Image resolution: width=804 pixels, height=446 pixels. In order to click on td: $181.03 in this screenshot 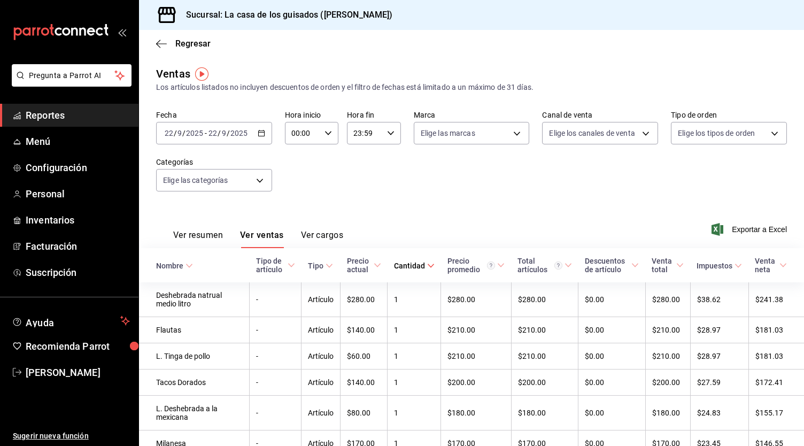, I will do `click(776, 356)`.